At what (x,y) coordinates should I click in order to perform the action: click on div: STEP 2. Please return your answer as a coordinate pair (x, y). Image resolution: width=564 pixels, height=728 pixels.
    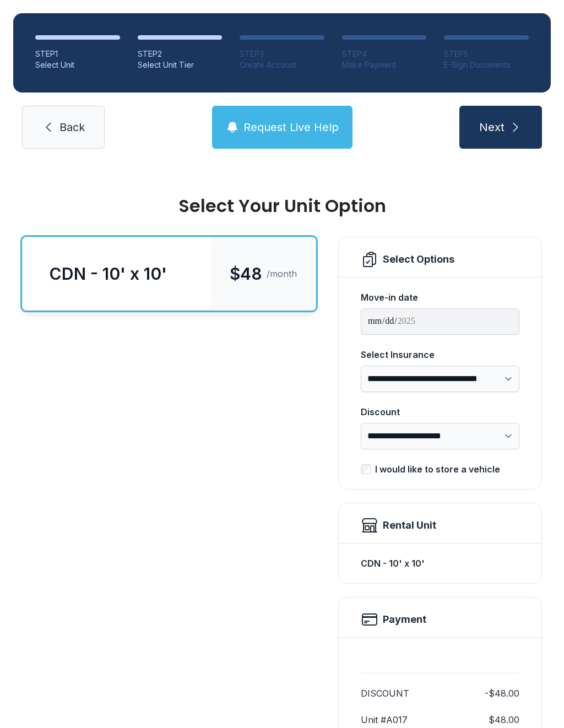
    Looking at the image, I should click on (180, 54).